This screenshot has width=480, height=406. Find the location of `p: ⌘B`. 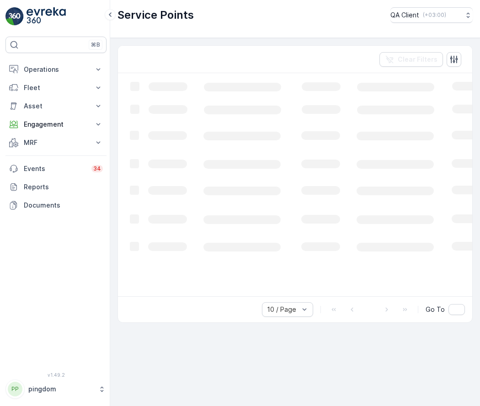

p: ⌘B is located at coordinates (96, 45).